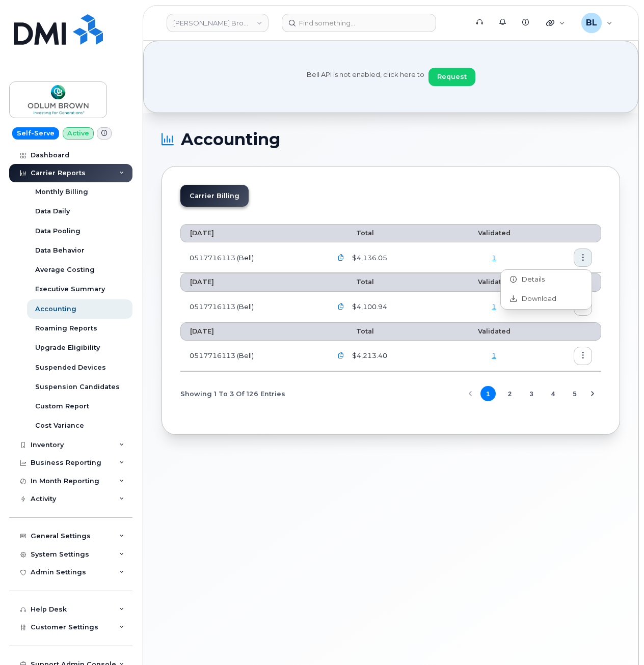 This screenshot has height=665, width=644. I want to click on span: Details, so click(530, 280).